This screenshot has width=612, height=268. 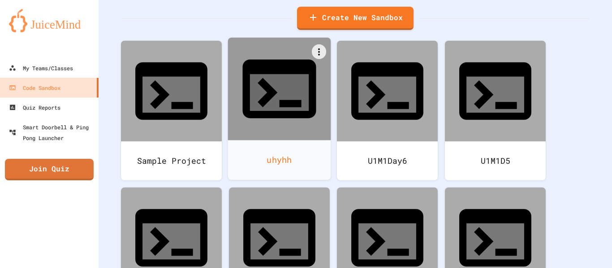 I want to click on div: Code Sandbox, so click(x=35, y=88).